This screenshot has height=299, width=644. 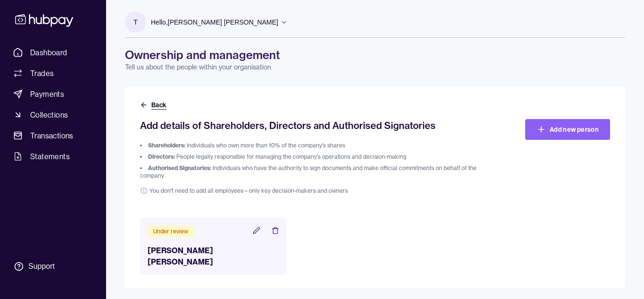 What do you see at coordinates (53, 52) in the screenshot?
I see `a: Dashboard` at bounding box center [53, 52].